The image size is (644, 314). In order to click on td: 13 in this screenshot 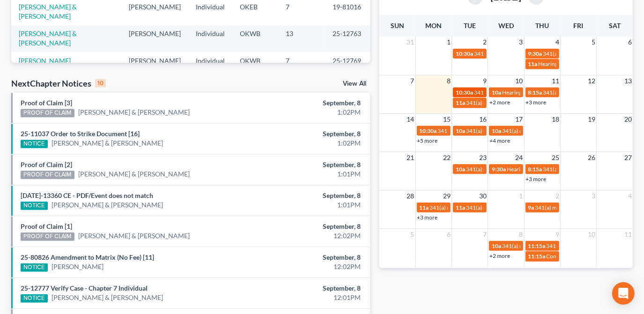, I will do `click(302, 38)`.